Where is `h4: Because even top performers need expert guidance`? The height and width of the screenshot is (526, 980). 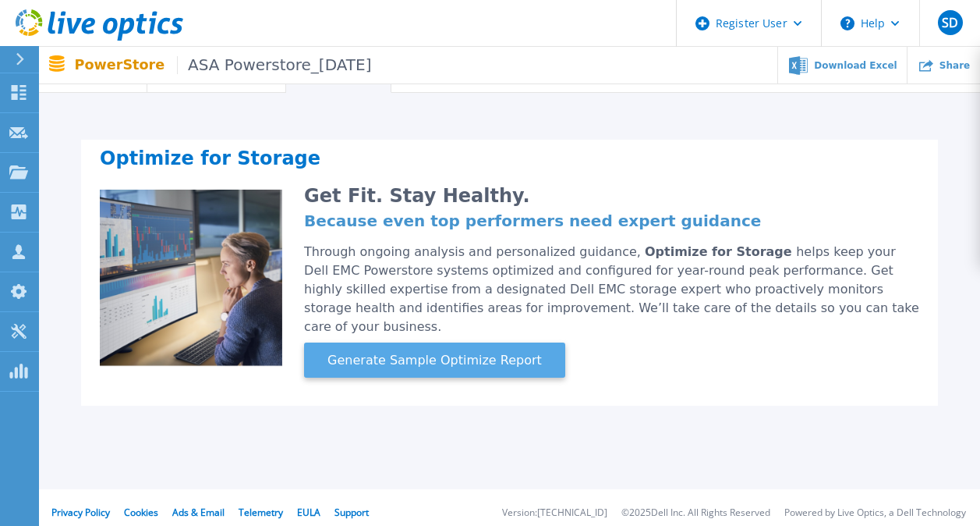 h4: Because even top performers need expert guidance is located at coordinates (612, 220).